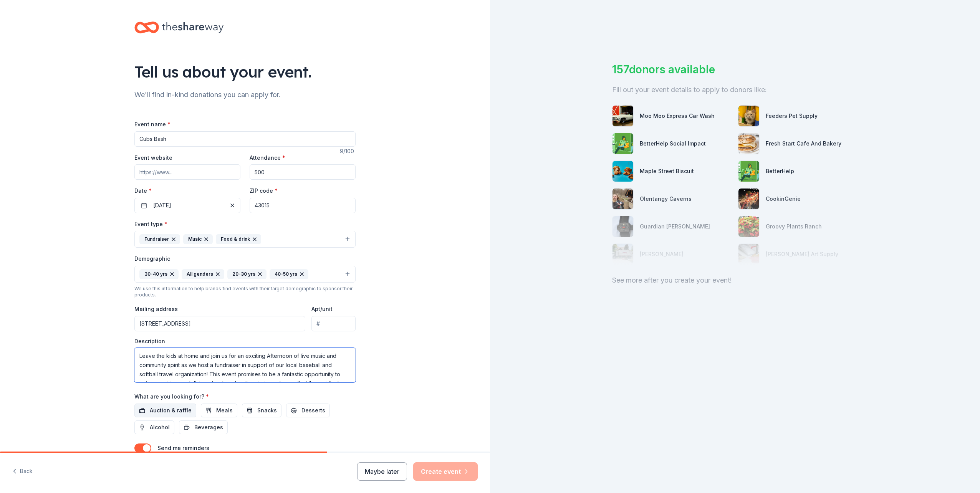 The height and width of the screenshot is (493, 980). I want to click on div: 20-30 yrs, so click(247, 274).